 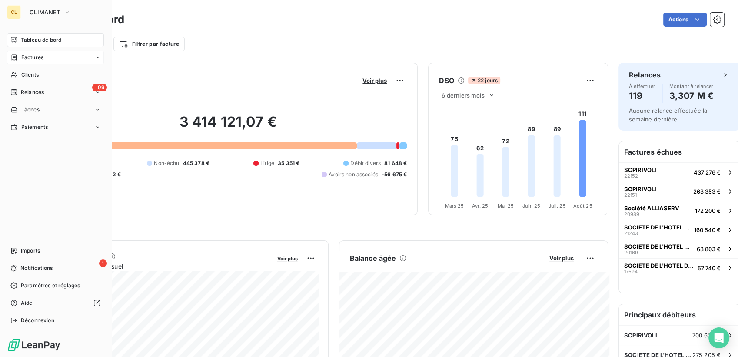 What do you see at coordinates (631, 252) in the screenshot?
I see `span: 20169` at bounding box center [631, 252].